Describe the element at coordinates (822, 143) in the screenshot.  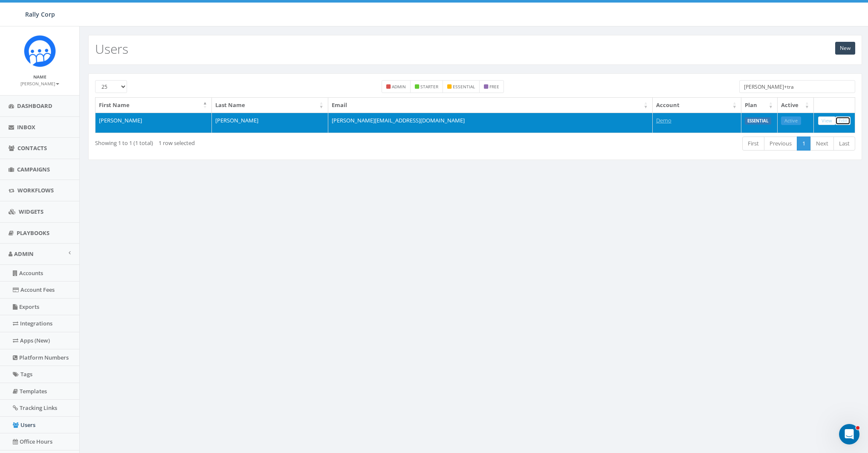
I see `a: Next` at that location.